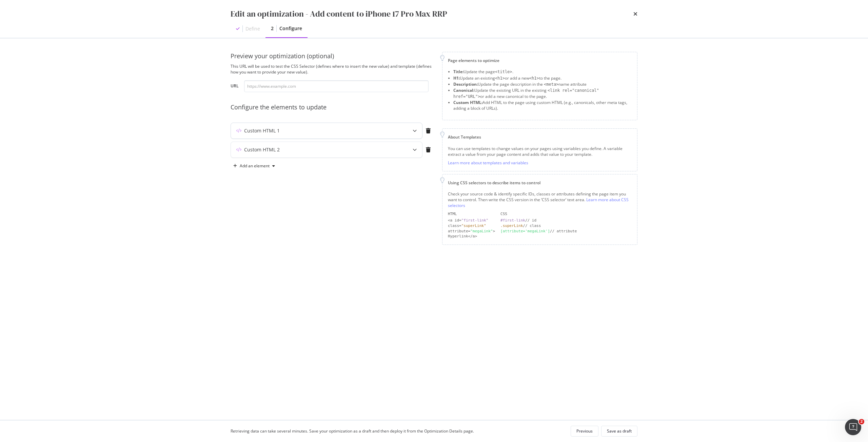  What do you see at coordinates (513, 220) in the screenshot?
I see `div: #first-link` at bounding box center [513, 220].